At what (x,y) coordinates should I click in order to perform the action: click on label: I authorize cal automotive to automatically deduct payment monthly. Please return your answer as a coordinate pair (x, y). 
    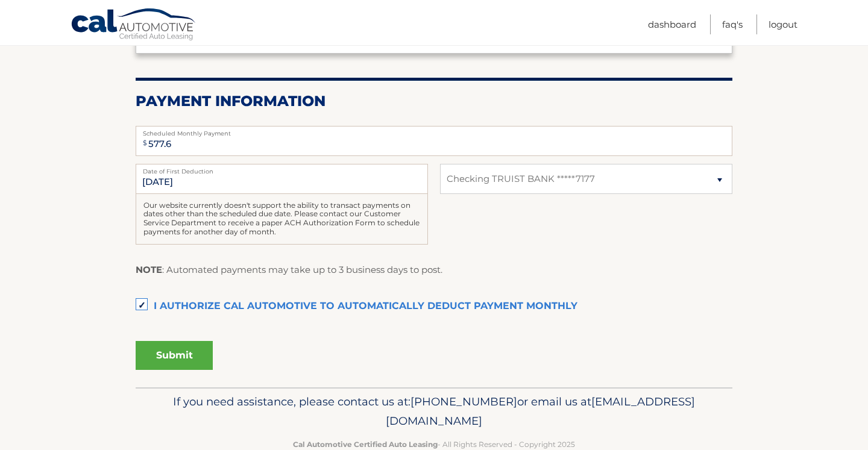
    Looking at the image, I should click on (434, 307).